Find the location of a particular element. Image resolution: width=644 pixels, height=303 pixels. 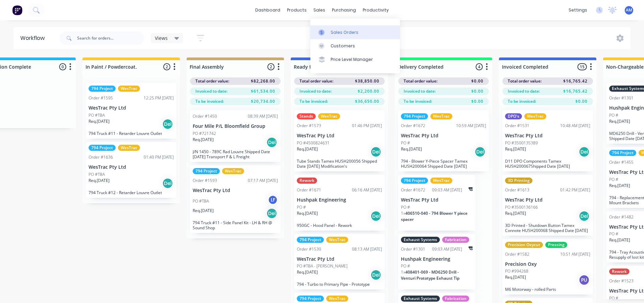

div: Order #1636 is located at coordinates (101, 157).